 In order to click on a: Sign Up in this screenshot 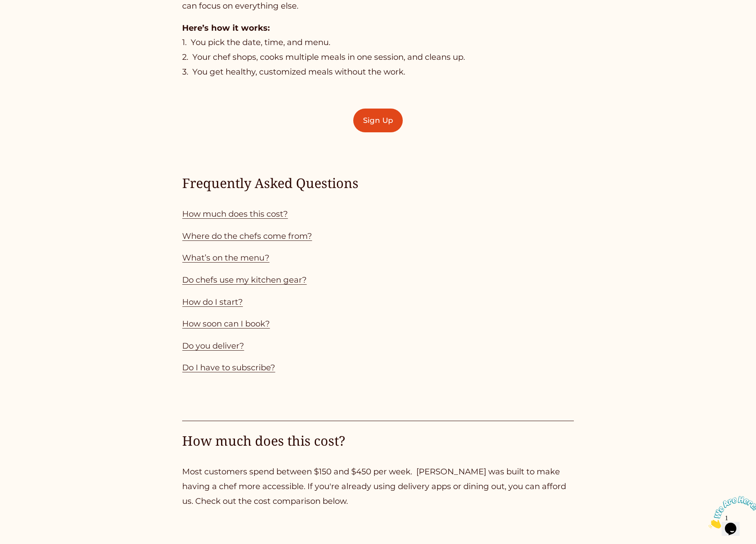, I will do `click(378, 120)`.